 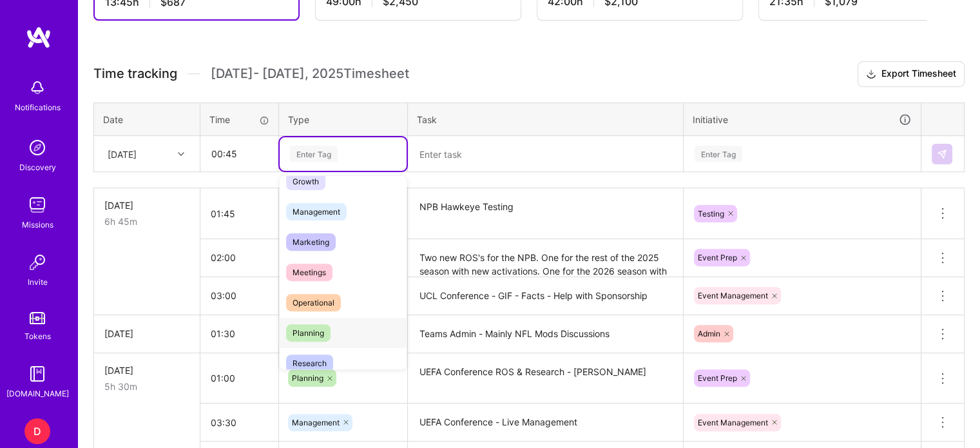 What do you see at coordinates (802, 119) in the screenshot?
I see `div: Initiative` at bounding box center [802, 119].